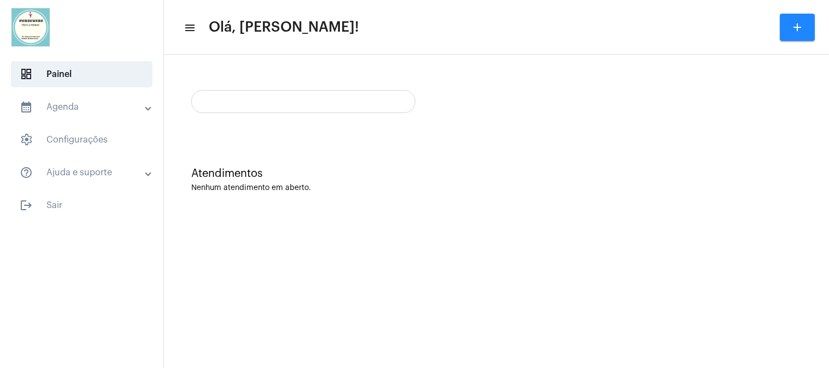 The height and width of the screenshot is (368, 829). I want to click on span: Configurações, so click(81, 140).